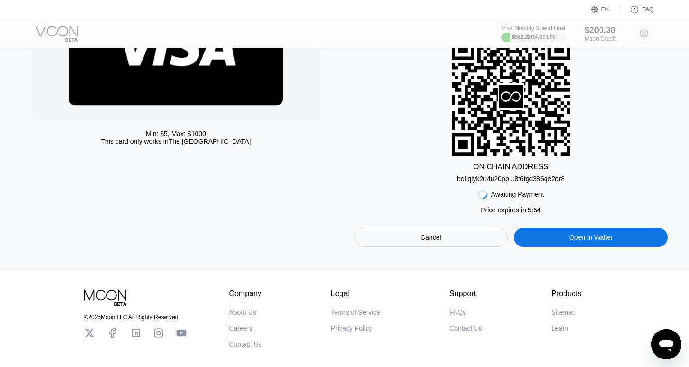 Image resolution: width=689 pixels, height=367 pixels. I want to click on div: Careers, so click(241, 328).